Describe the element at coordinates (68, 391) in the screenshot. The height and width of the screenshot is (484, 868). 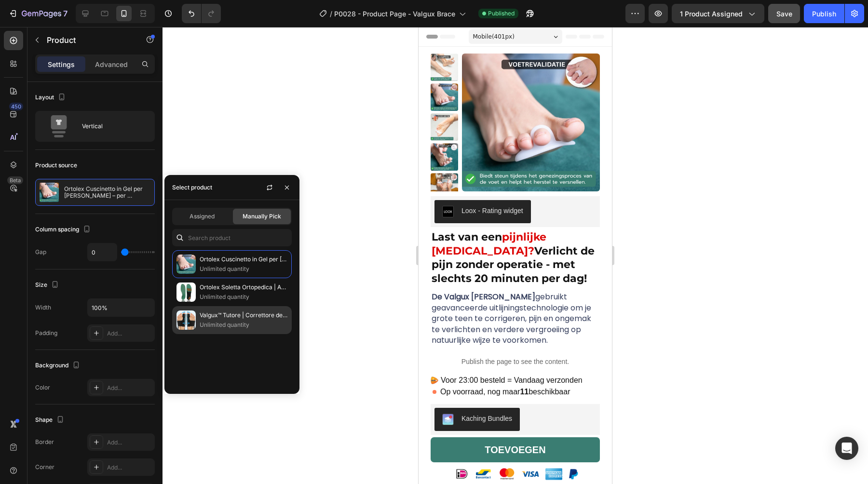
I see `div: Kaching Bundles` at that location.